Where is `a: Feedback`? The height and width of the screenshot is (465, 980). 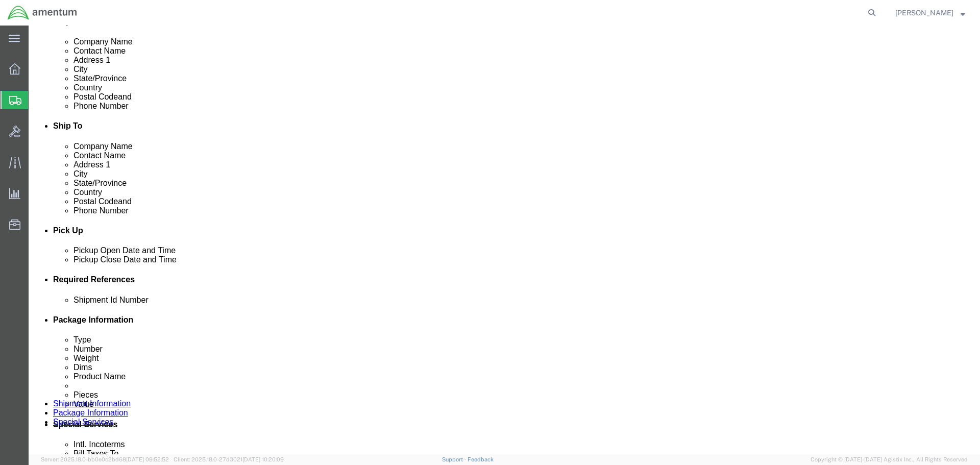 a: Feedback is located at coordinates (481, 459).